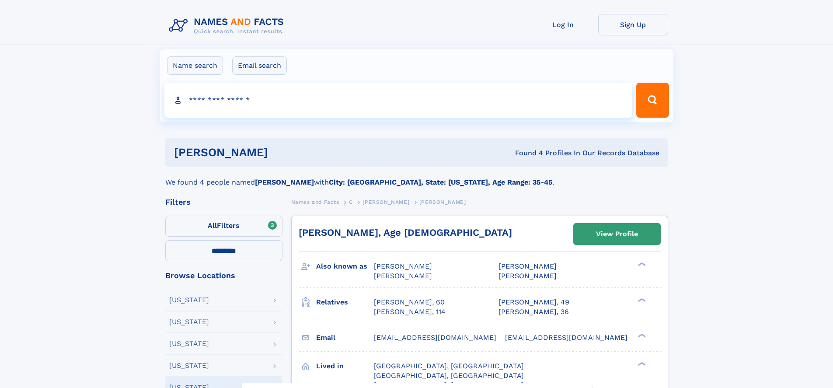 This screenshot has width=833, height=388. Describe the element at coordinates (212, 225) in the screenshot. I see `span: All` at that location.